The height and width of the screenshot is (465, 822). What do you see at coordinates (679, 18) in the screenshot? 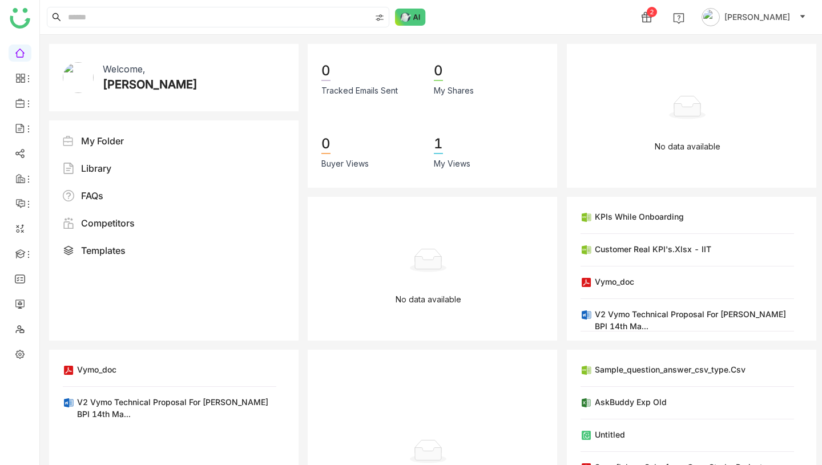
I see `img: help.svg` at bounding box center [679, 18].